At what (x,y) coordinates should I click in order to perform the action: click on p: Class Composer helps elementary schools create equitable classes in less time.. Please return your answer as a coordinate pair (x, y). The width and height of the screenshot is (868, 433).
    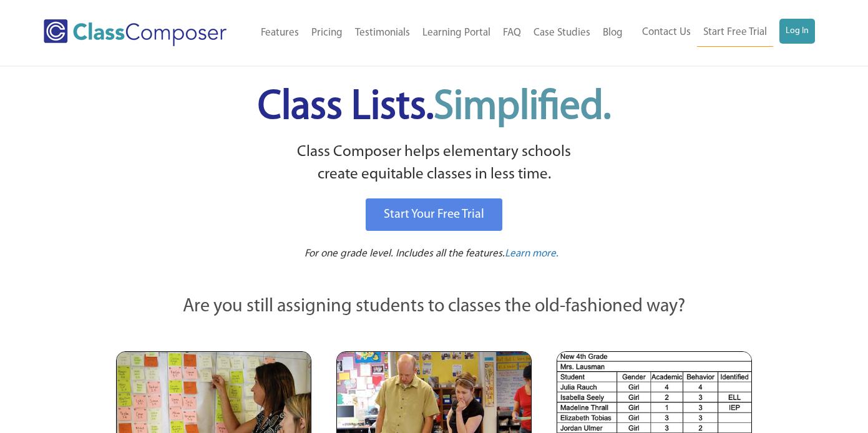
    Looking at the image, I should click on (435, 164).